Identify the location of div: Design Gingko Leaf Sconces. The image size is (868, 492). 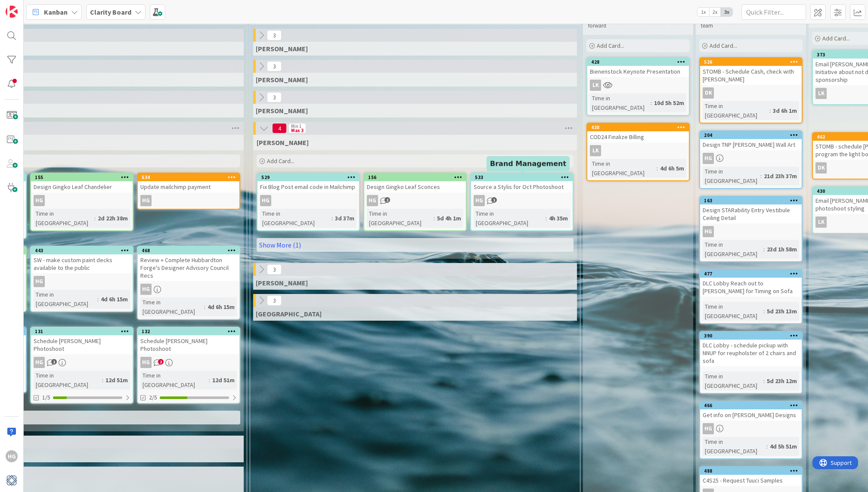
(415, 187).